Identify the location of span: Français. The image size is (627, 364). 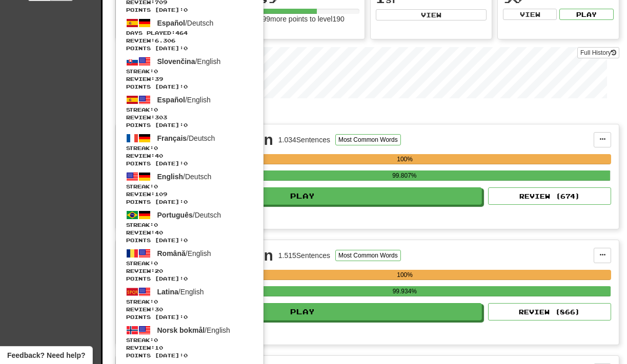
(172, 138).